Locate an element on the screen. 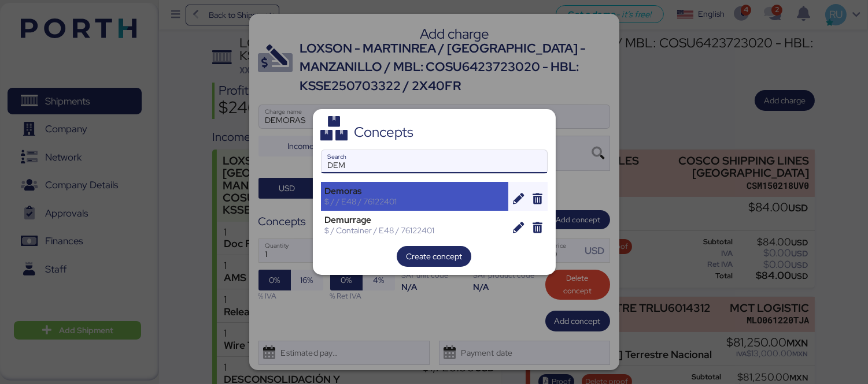  div: Demoras is located at coordinates (414, 192).